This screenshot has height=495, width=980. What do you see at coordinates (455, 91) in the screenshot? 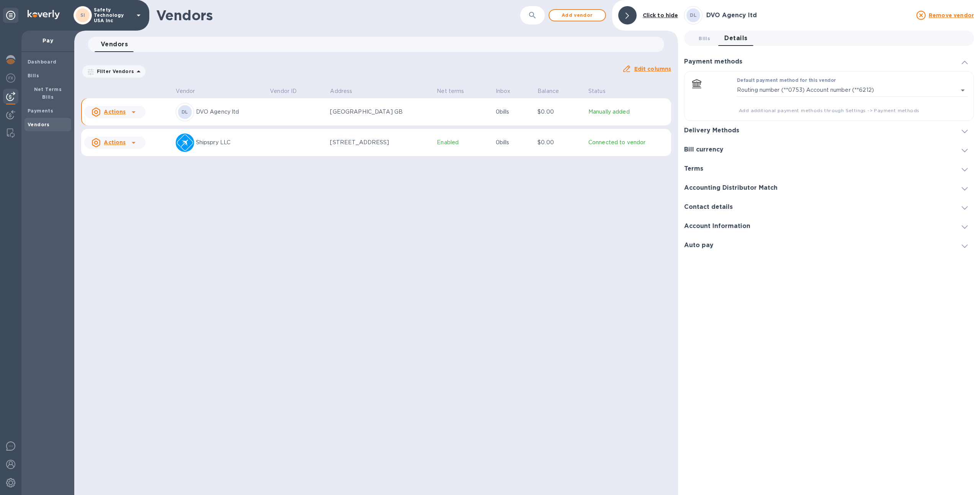
I see `span: Net terms` at bounding box center [455, 91].